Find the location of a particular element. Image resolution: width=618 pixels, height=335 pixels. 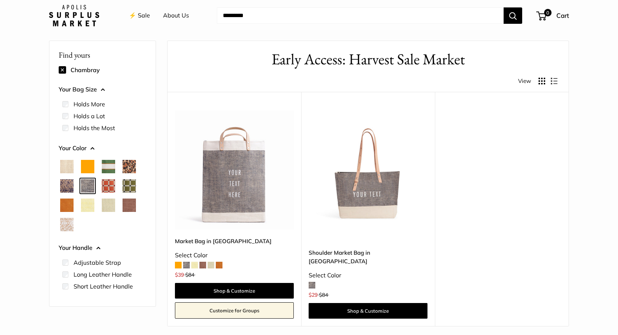

p: Find yours is located at coordinates (103, 55).